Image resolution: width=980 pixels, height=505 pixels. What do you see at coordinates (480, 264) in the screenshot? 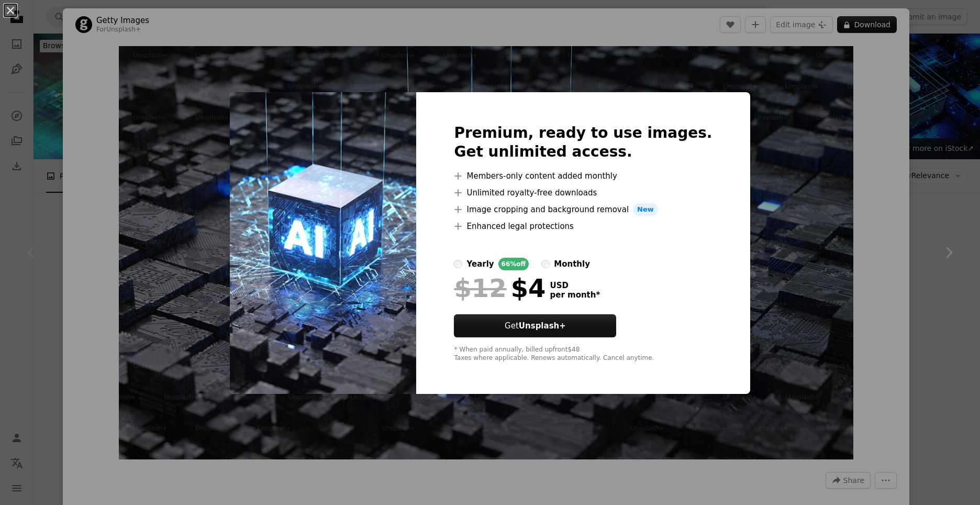
I see `div: yearly` at bounding box center [480, 264].